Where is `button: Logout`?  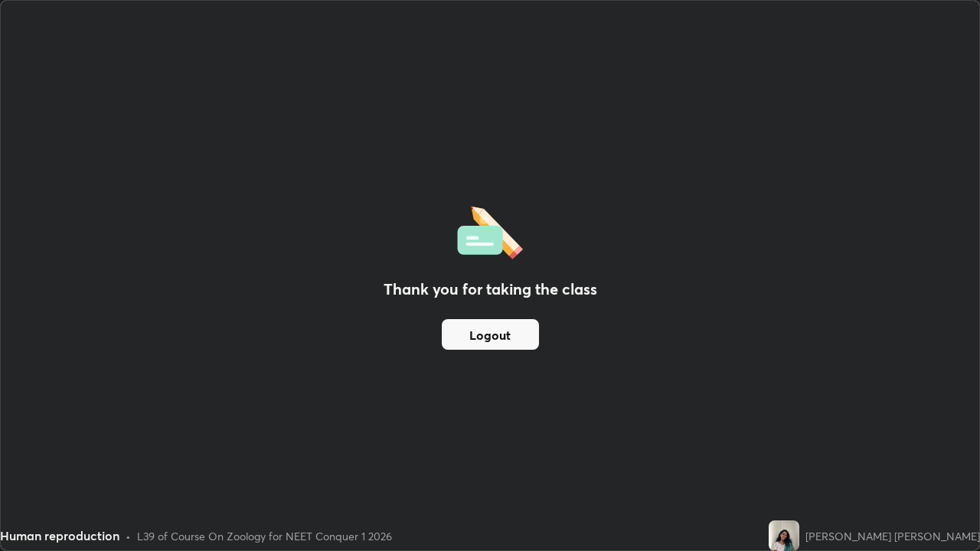 button: Logout is located at coordinates (490, 335).